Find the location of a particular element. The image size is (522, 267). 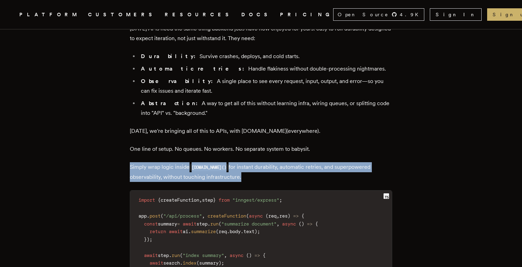

span: "index summary" is located at coordinates (203, 255).